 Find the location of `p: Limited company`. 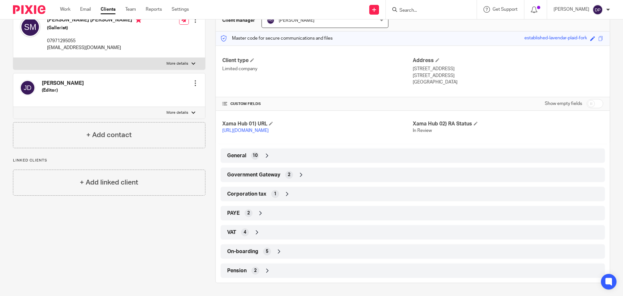

p: Limited company is located at coordinates (318, 69).